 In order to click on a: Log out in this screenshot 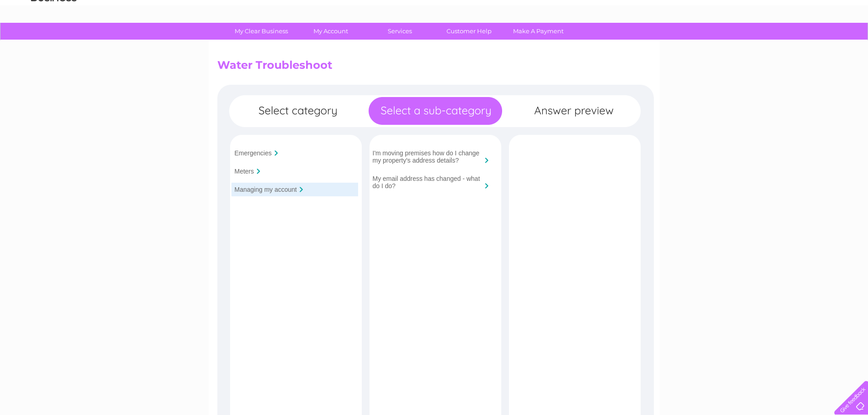, I will do `click(849, 42)`.